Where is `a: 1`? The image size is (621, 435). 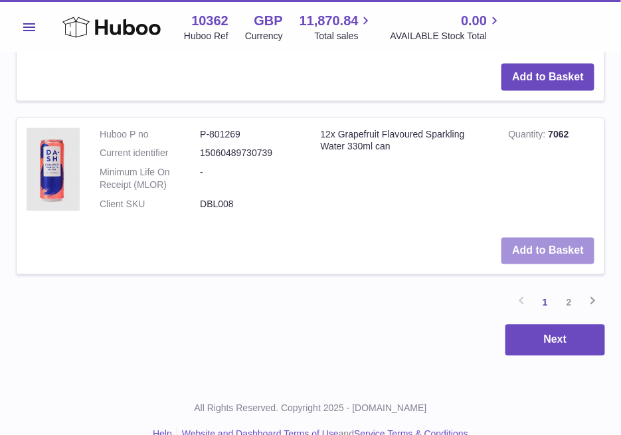 a: 1 is located at coordinates (545, 303).